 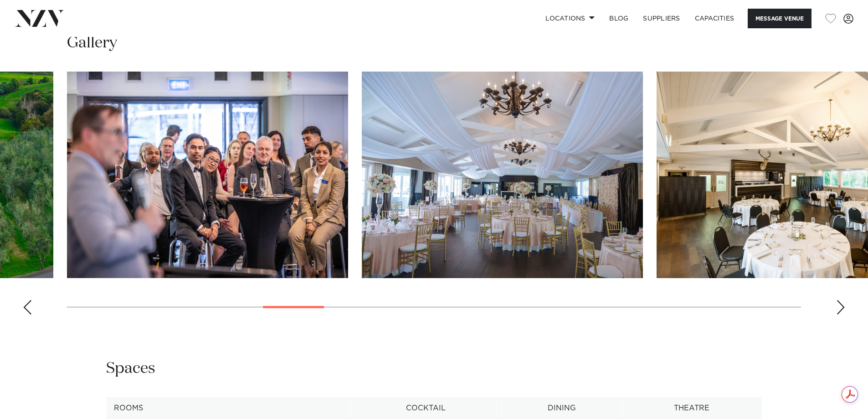 I want to click on button: Message Venue, so click(x=779, y=18).